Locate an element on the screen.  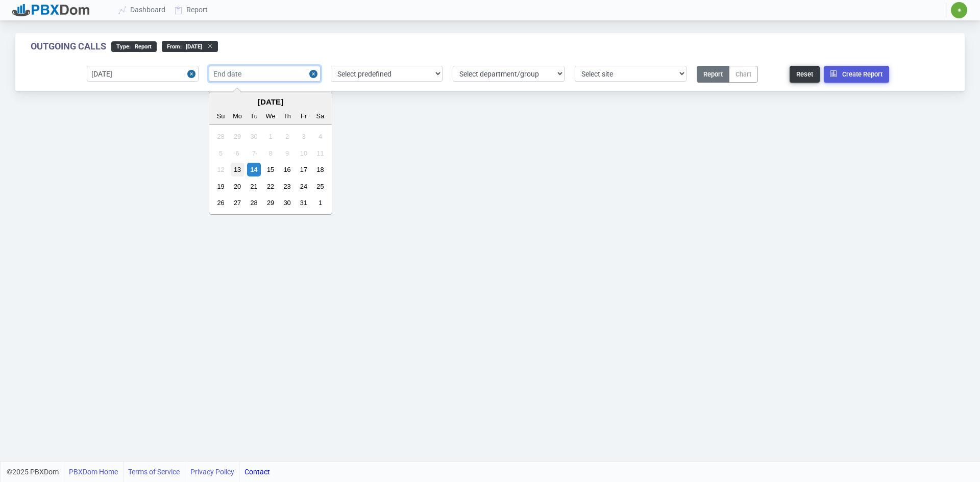
div: Not available Friday, October 3rd, 2025 is located at coordinates (303, 136).